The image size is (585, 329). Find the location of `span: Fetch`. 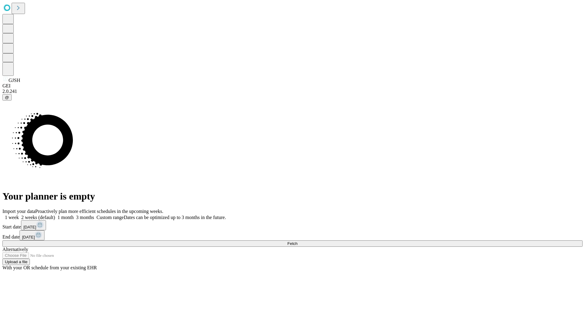

span: Fetch is located at coordinates (292, 244).